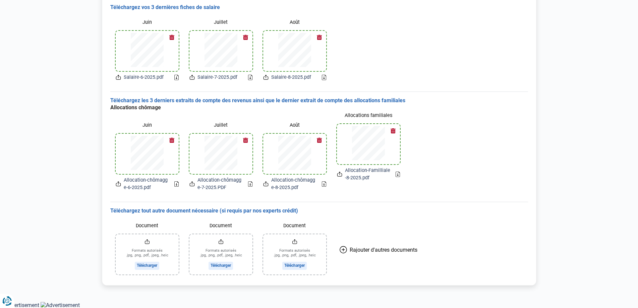 This screenshot has width=638, height=308. What do you see at coordinates (144, 77) in the screenshot?
I see `span: Salaire-6-2025.pdf` at bounding box center [144, 77].